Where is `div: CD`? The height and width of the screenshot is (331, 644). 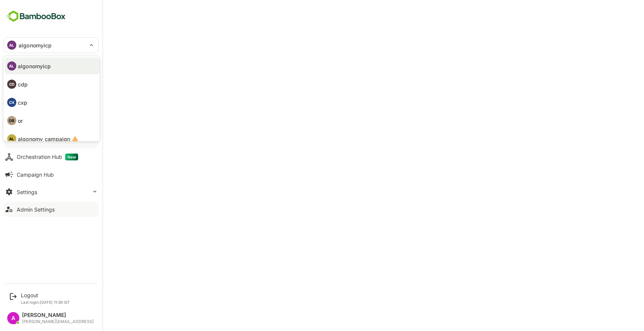
div: CD is located at coordinates (12, 84).